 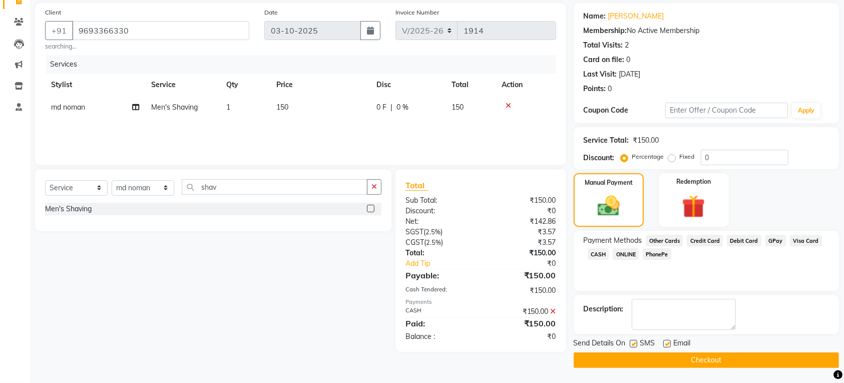 I want to click on span: 1, so click(x=228, y=107).